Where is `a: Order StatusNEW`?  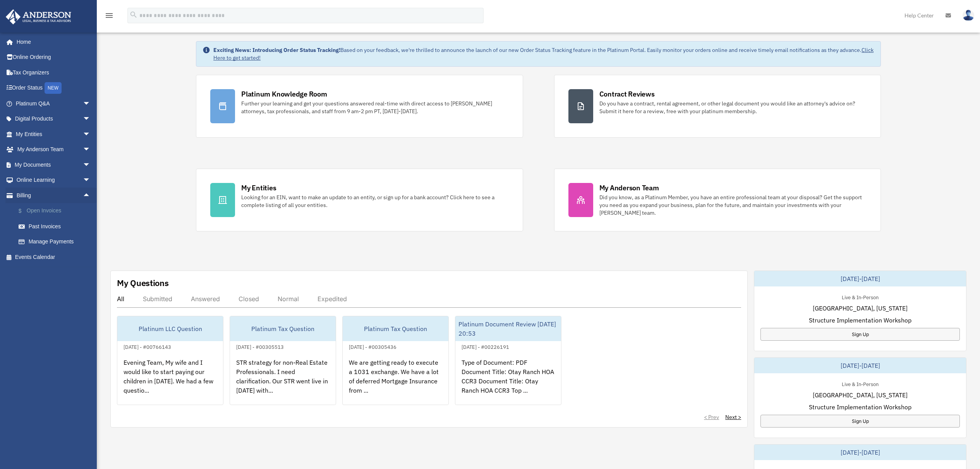 a: Order StatusNEW is located at coordinates (54, 88).